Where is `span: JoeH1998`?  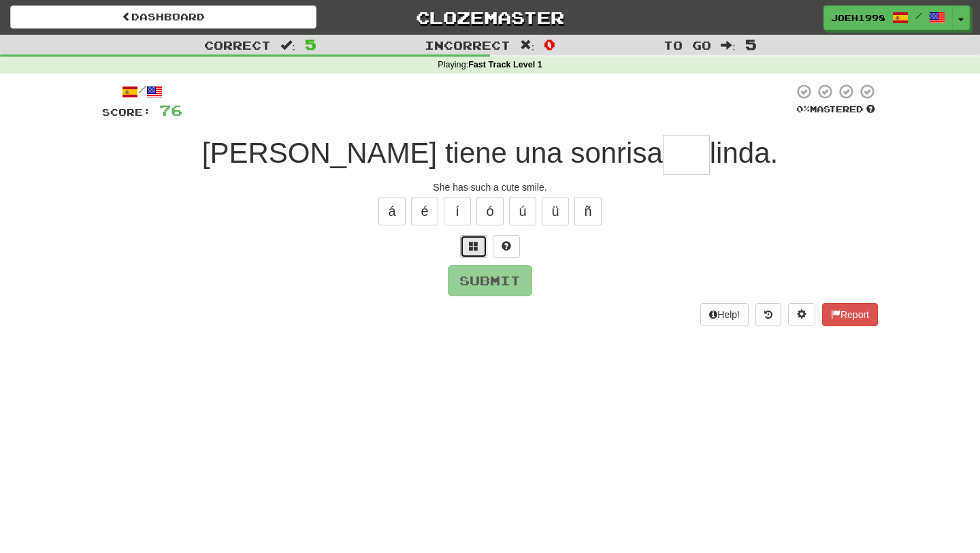
span: JoeH1998 is located at coordinates (859, 17).